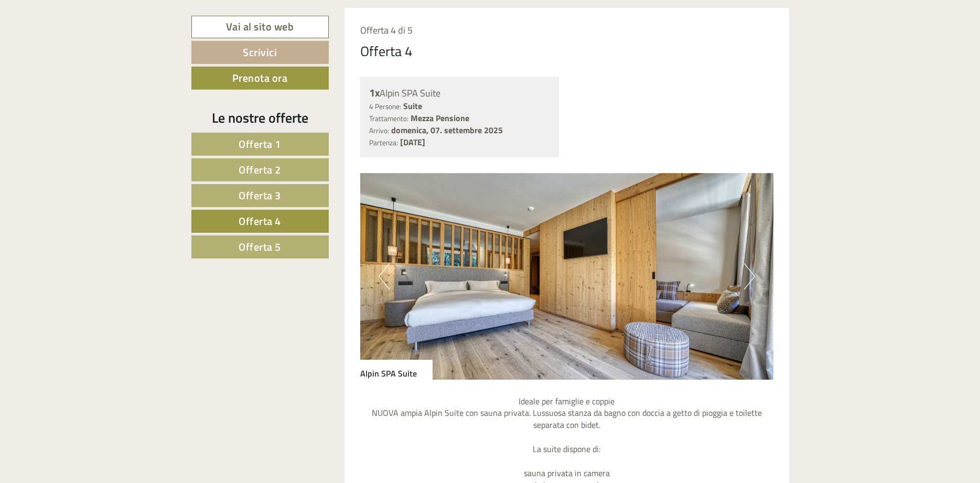  Describe the element at coordinates (386, 283) in the screenshot. I see `button: Invia` at that location.